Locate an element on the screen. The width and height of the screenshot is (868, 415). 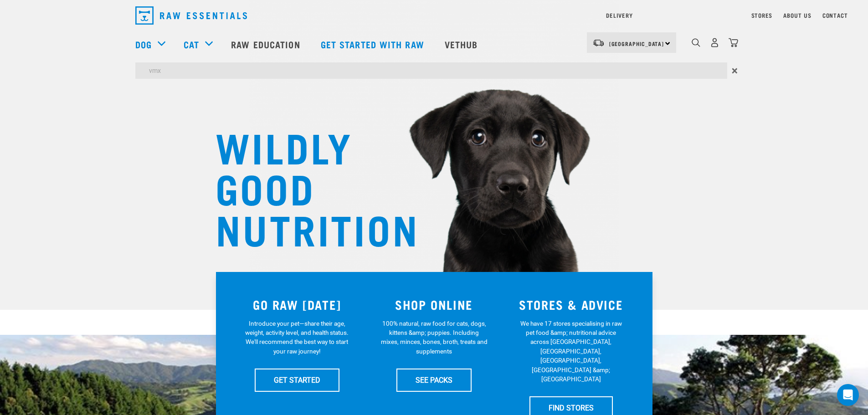
img: home-icon@2x.png is located at coordinates (733, 42).